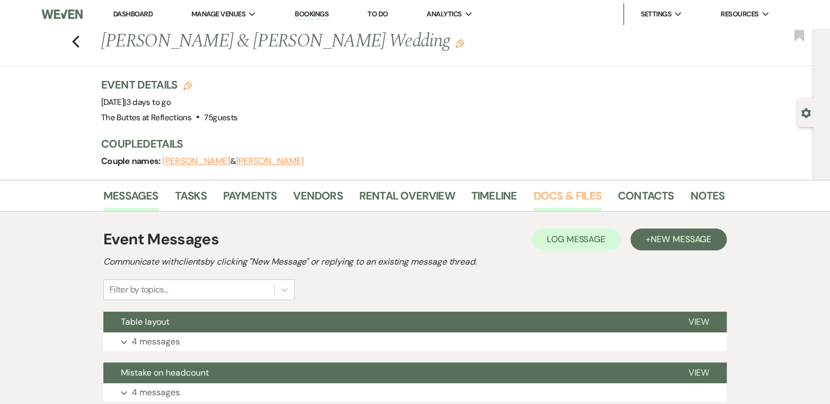 The image size is (830, 404). What do you see at coordinates (169, 85) in the screenshot?
I see `h3: Event Details` at bounding box center [169, 85].